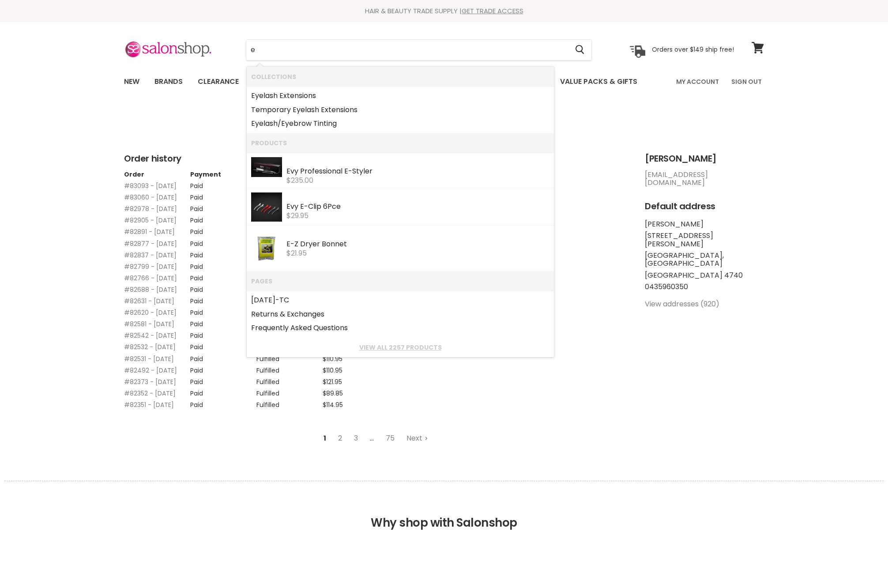  What do you see at coordinates (407, 50) in the screenshot?
I see `input: Search` at bounding box center [407, 50].